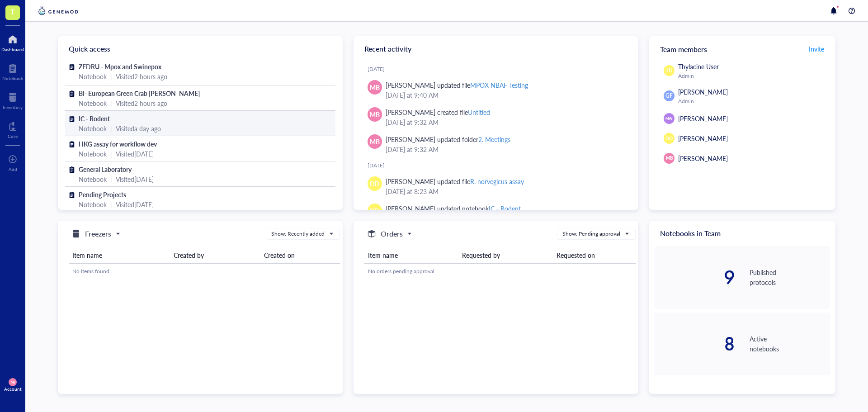 This screenshot has height=412, width=868. Describe the element at coordinates (301, 255) in the screenshot. I see `th: Created on` at that location.